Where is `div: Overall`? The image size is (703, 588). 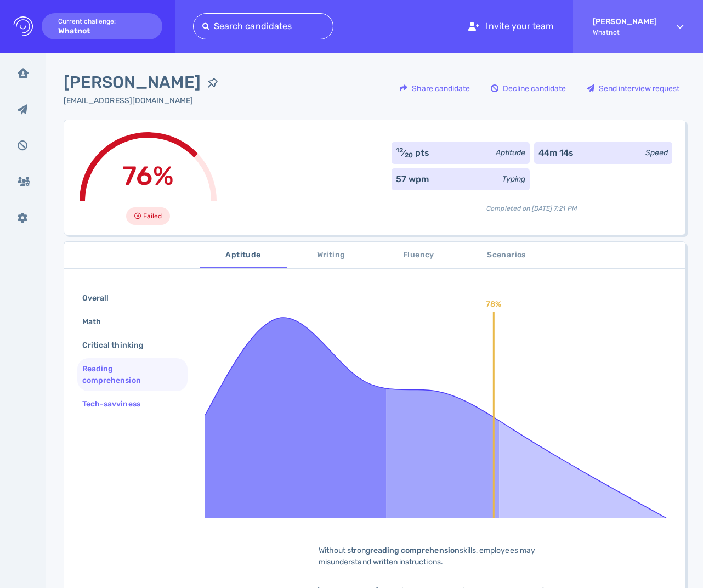
div: Overall is located at coordinates (101, 298).